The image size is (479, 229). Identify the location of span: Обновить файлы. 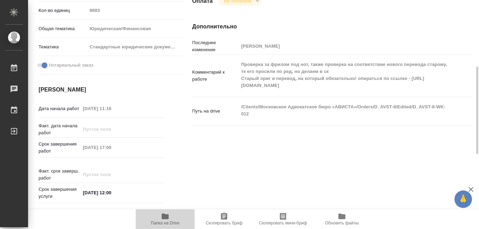
(342, 223).